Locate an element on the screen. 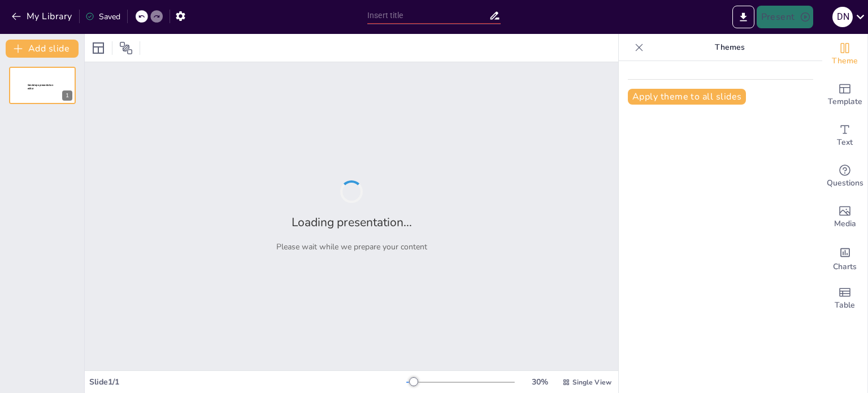 Image resolution: width=868 pixels, height=393 pixels. span: Text is located at coordinates (845, 143).